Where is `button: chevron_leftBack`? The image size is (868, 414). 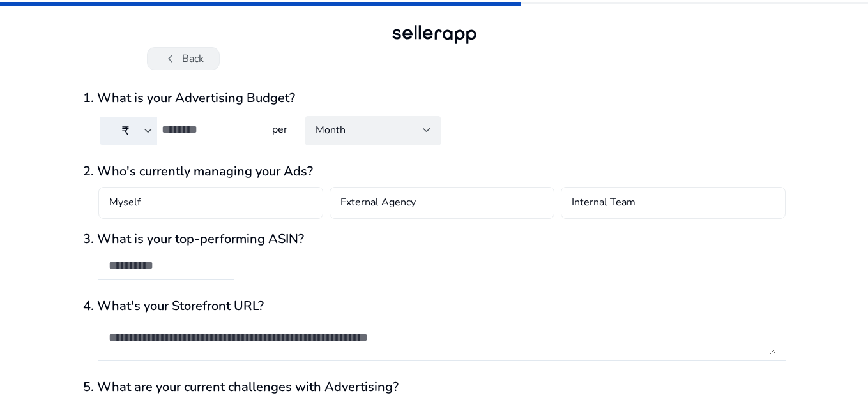 button: chevron_leftBack is located at coordinates (184, 59).